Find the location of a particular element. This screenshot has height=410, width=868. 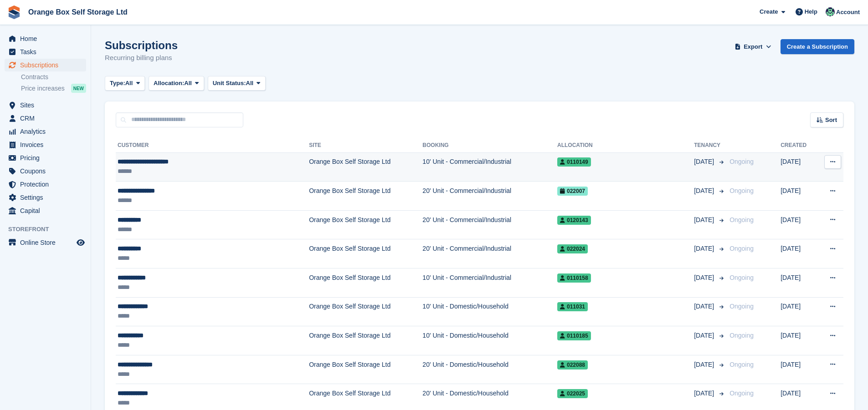

span: Type: is located at coordinates (117, 83).